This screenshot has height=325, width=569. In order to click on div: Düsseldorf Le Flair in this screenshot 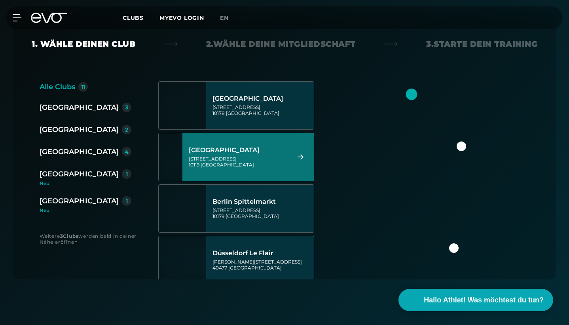, I will do `click(262, 253)`.